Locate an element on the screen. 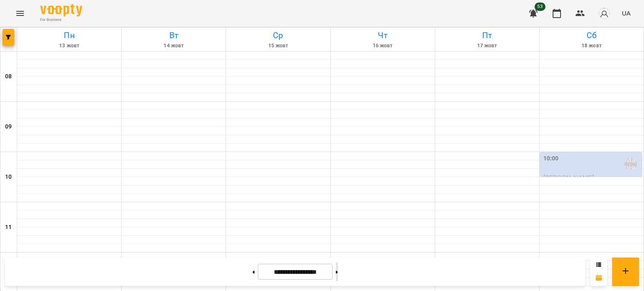 The image size is (644, 291). span: 53 is located at coordinates (540, 7).